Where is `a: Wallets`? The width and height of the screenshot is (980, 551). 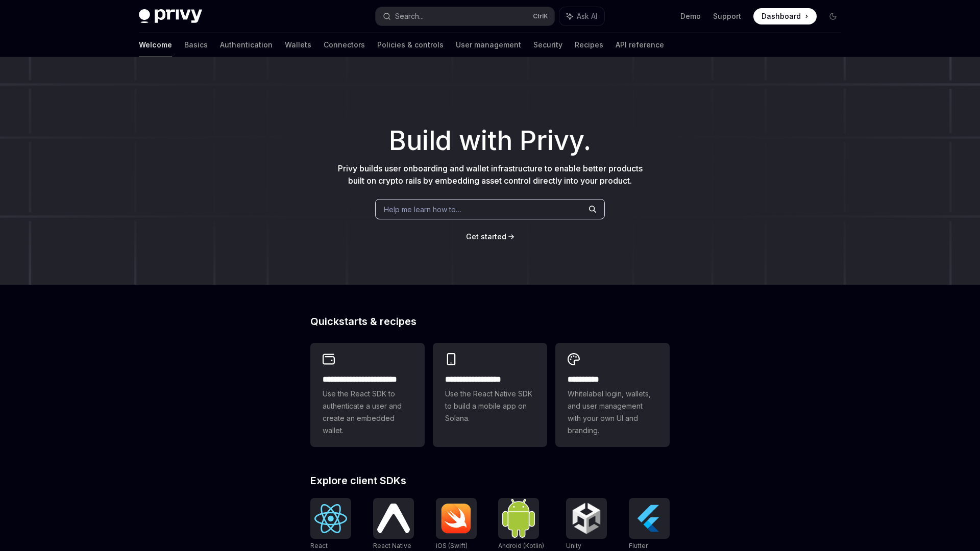 a: Wallets is located at coordinates (298, 45).